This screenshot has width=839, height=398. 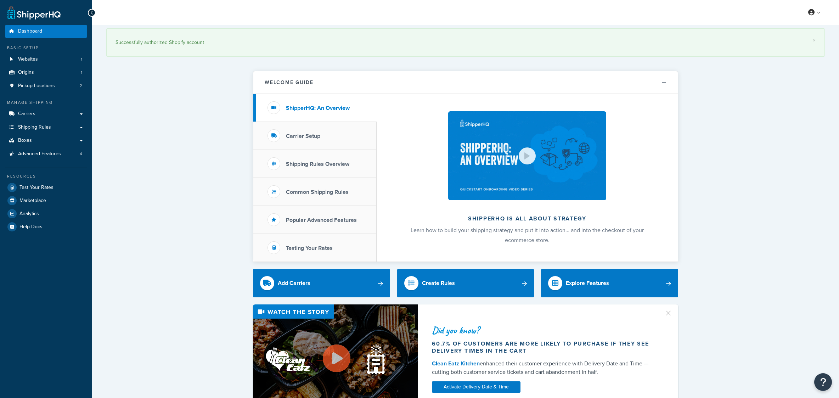 I want to click on span: Test Your Rates, so click(x=36, y=187).